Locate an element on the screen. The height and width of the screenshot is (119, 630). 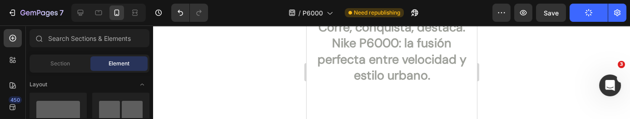
span: Need republishing is located at coordinates (377, 13).